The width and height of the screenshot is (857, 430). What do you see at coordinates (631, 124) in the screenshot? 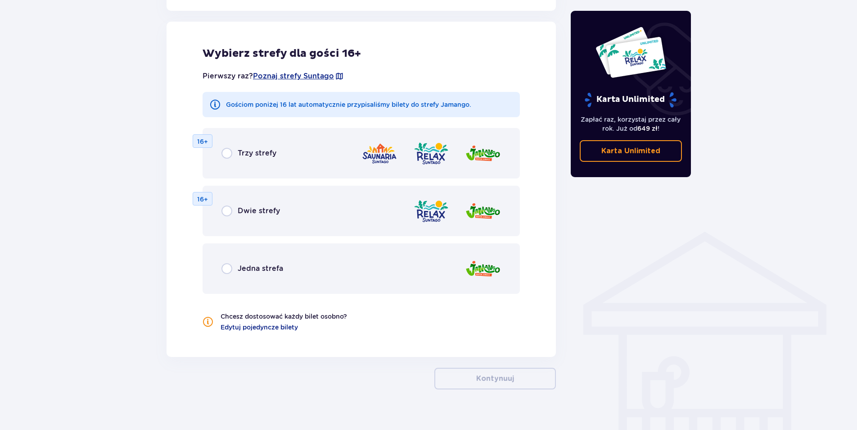
I see `p: Zapłać raz, korzystaj przez cały rok. Już od !` at bounding box center [631, 124].